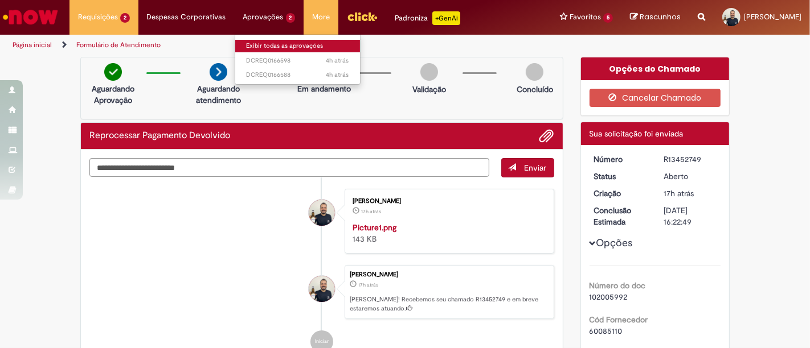 This screenshot has height=348, width=810. I want to click on a: Rascunhos, so click(655, 17).